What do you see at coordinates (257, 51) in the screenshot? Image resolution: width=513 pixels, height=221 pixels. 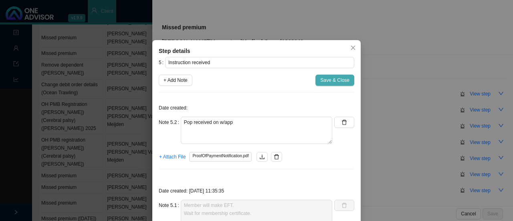 I see `div: Step details` at bounding box center [257, 51].